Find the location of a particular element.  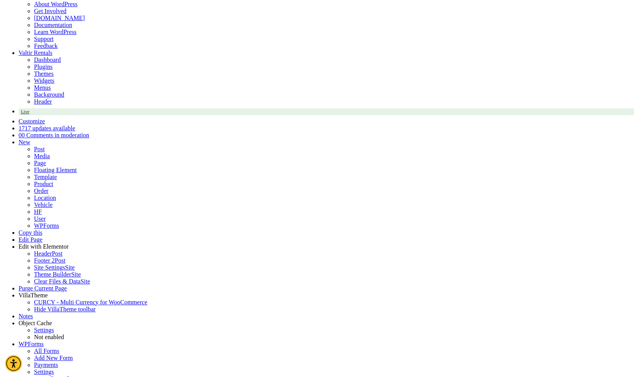

a: Get Involved is located at coordinates (50, 11).